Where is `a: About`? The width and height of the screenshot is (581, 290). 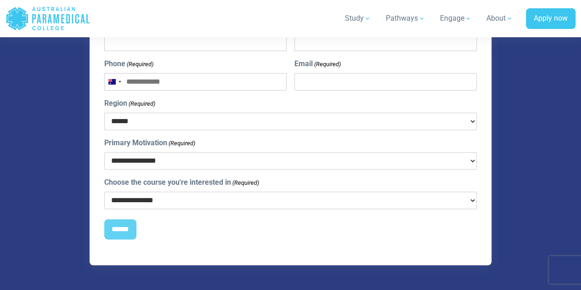
a: About is located at coordinates (499, 18).